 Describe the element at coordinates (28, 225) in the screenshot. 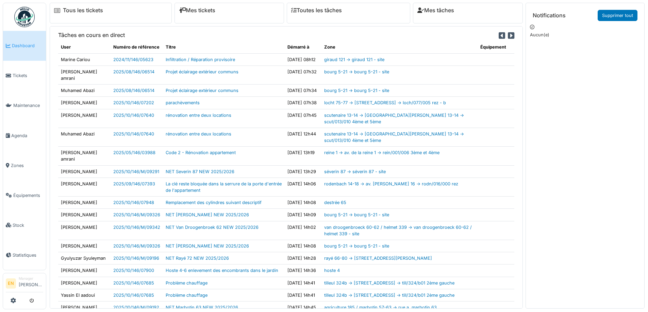

I see `span: Stock` at that location.